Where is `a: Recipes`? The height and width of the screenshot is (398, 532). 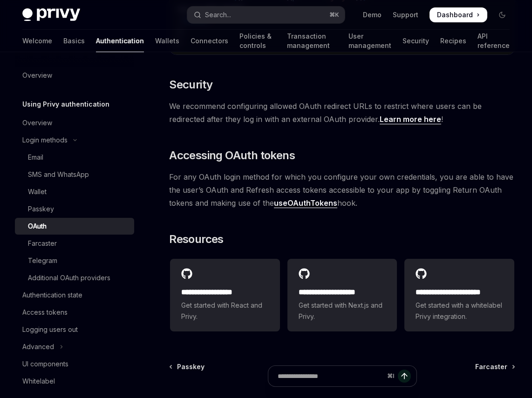
a: Recipes is located at coordinates (453, 41).